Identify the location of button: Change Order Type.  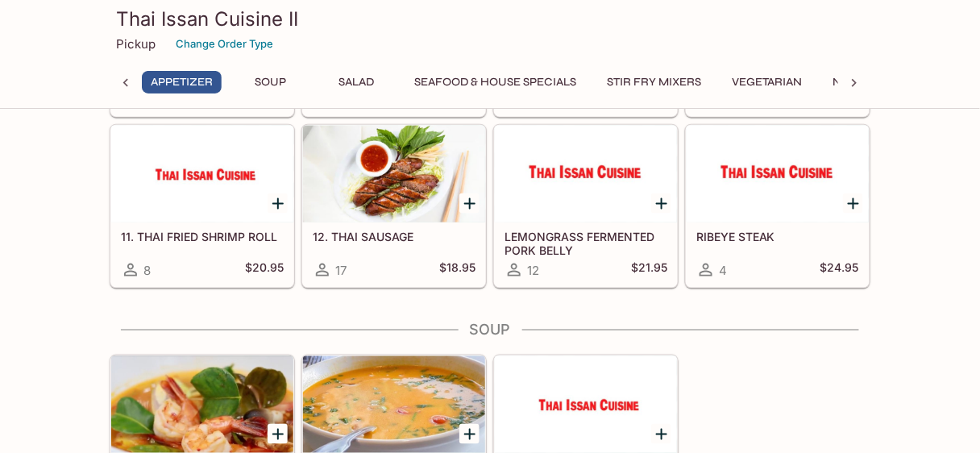
(224, 43).